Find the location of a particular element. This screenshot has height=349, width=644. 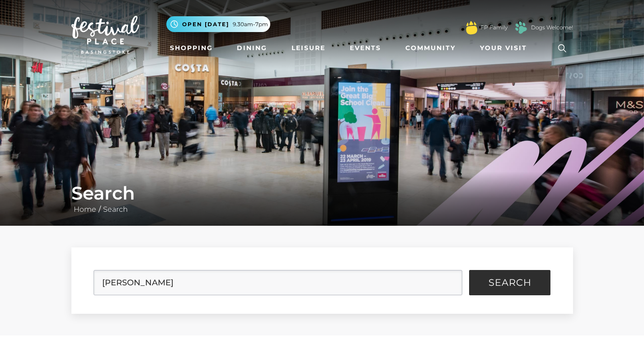

span: Your Visit is located at coordinates (503, 48).